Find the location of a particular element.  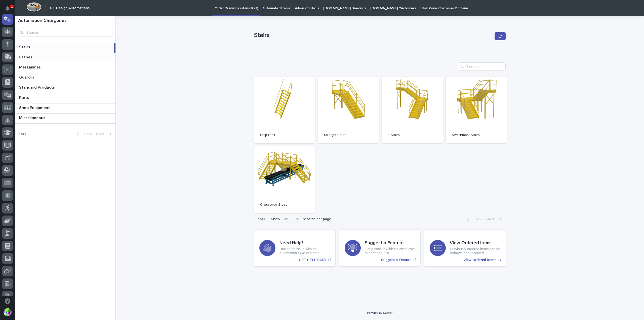

p: Standard Products is located at coordinates (38, 87).